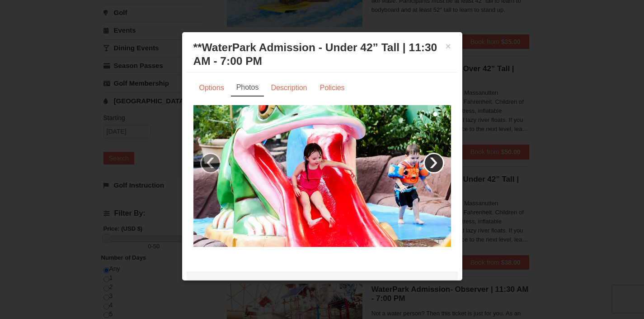 This screenshot has height=319, width=644. I want to click on img: 6619917-732-e1c471e4.jpg, so click(322, 176).